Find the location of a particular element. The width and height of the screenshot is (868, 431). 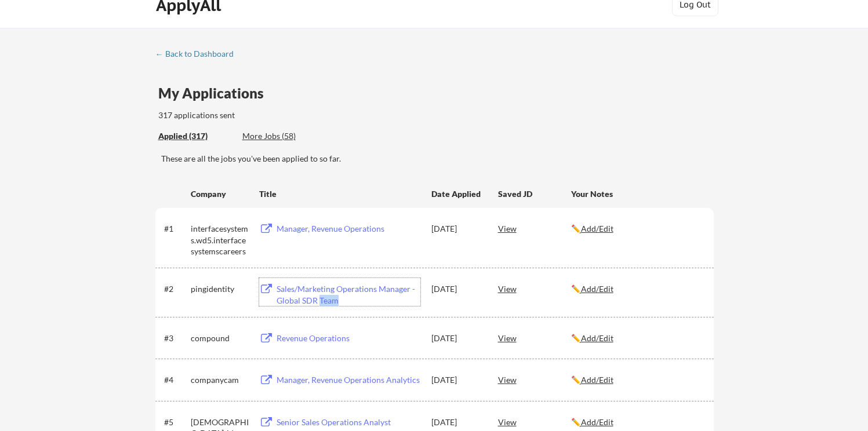

div: #2 is located at coordinates (175, 289).